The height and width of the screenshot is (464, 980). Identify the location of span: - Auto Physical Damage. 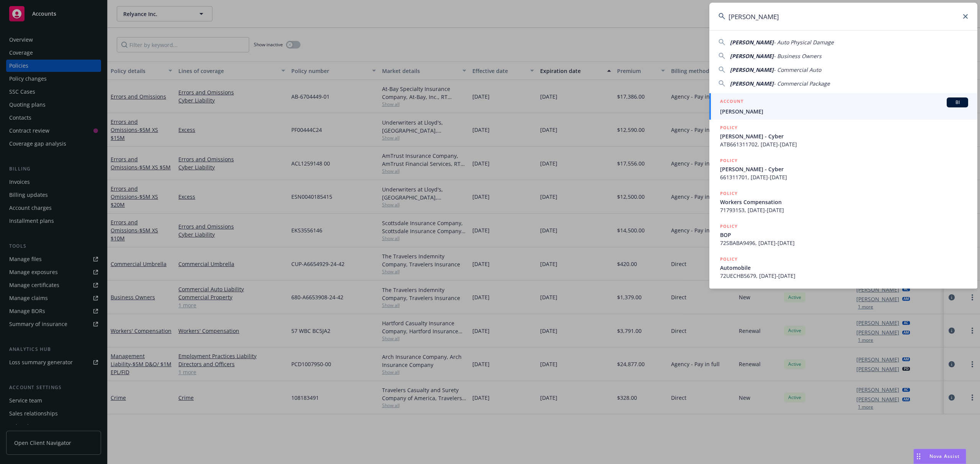
(803, 42).